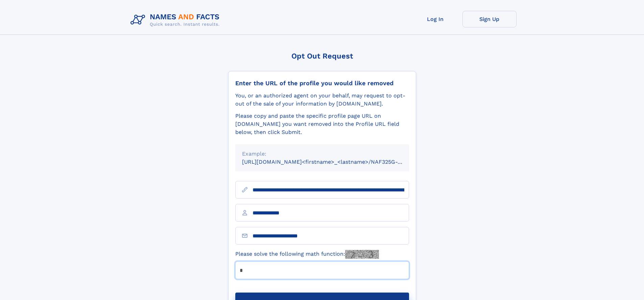 This screenshot has height=300, width=644. What do you see at coordinates (307, 254) in the screenshot?
I see `label: Please solve the following math function:` at bounding box center [307, 254].